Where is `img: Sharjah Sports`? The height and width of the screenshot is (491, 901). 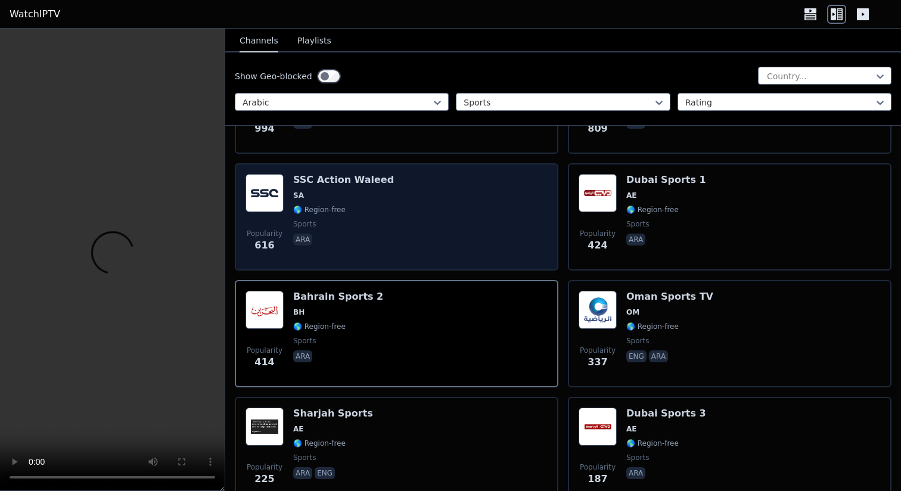
img: Sharjah Sports is located at coordinates (264, 426).